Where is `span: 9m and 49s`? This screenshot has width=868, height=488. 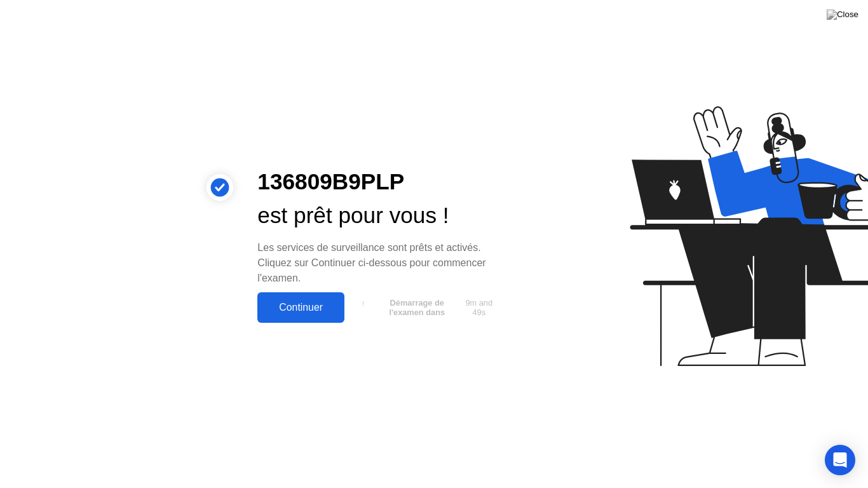
span: 9m and 49s is located at coordinates (479, 308).